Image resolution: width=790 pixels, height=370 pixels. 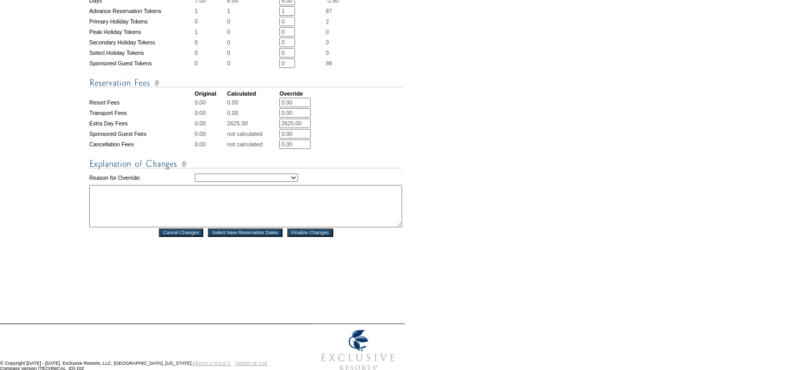 What do you see at coordinates (141, 53) in the screenshot?
I see `td: Select Holiday Tokens` at bounding box center [141, 53].